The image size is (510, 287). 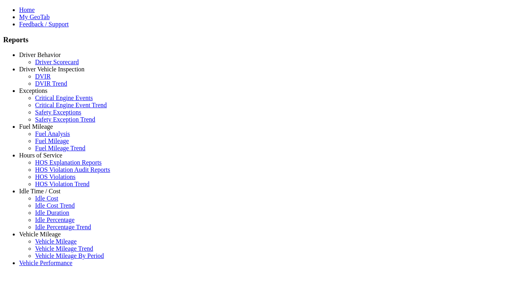 What do you see at coordinates (69, 256) in the screenshot?
I see `a: Vehicle Mileage By Period` at bounding box center [69, 256].